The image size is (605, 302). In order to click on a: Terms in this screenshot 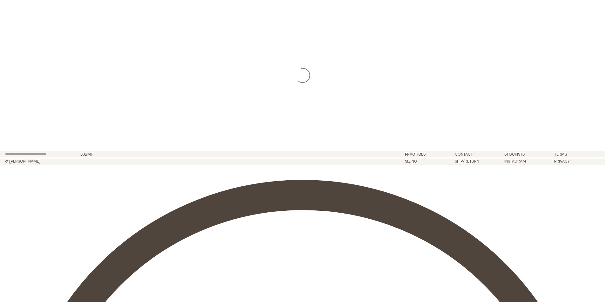, I will do `click(560, 155)`.